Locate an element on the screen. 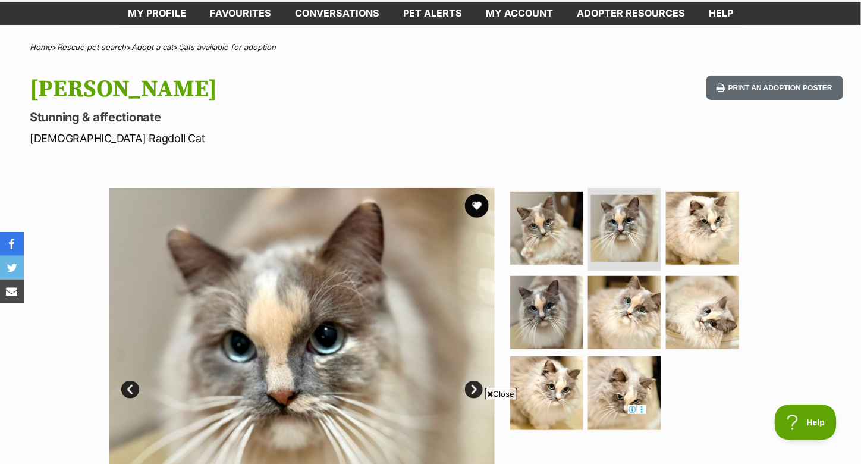  a: My account is located at coordinates (519, 13).